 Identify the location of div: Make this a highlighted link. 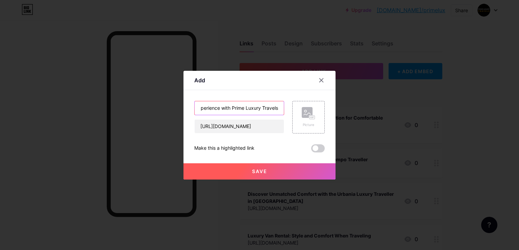
(225, 148).